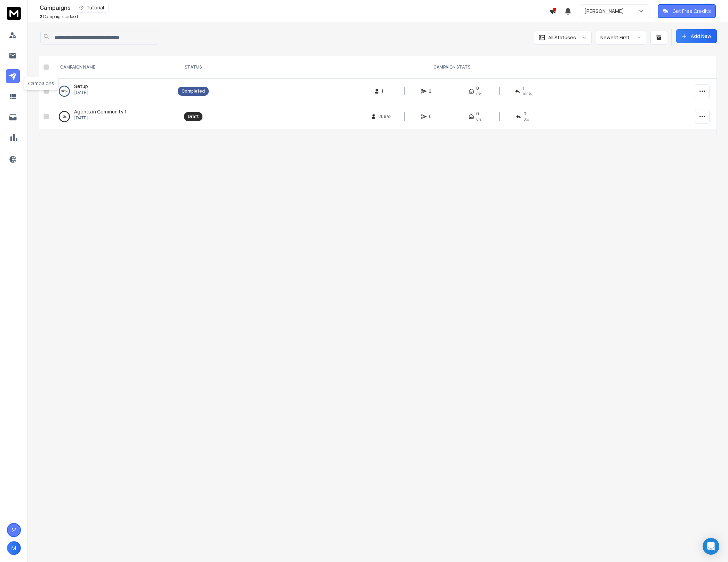 The width and height of the screenshot is (728, 562). I want to click on button: Newest First, so click(621, 38).